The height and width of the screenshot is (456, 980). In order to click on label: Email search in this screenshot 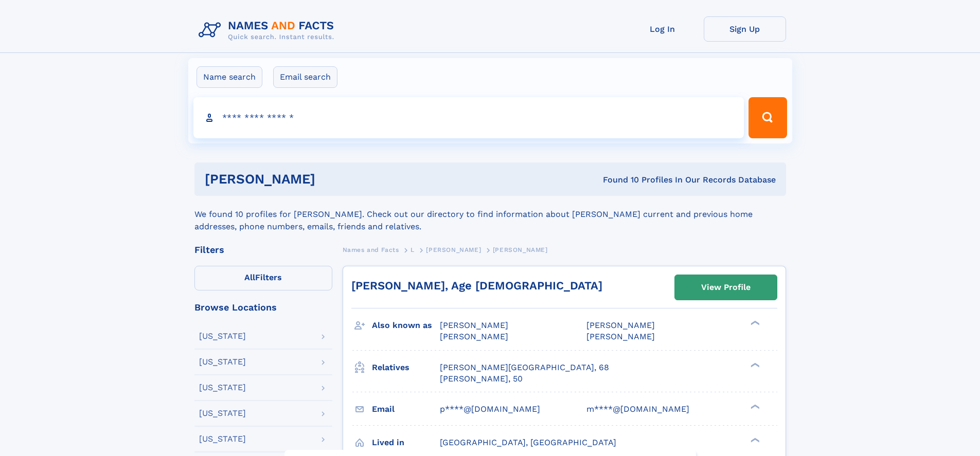, I will do `click(305, 77)`.